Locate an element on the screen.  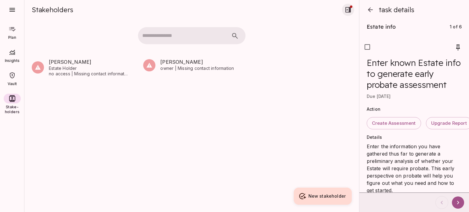
span: Enter known Estate info to generate early probate assessment is located at coordinates (414, 74).